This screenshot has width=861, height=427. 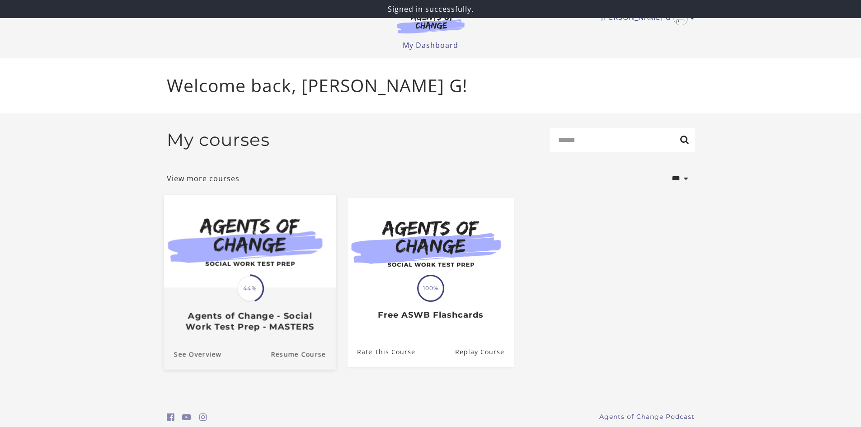 What do you see at coordinates (431, 23) in the screenshot?
I see `img: Agents of Change Logo` at bounding box center [431, 23].